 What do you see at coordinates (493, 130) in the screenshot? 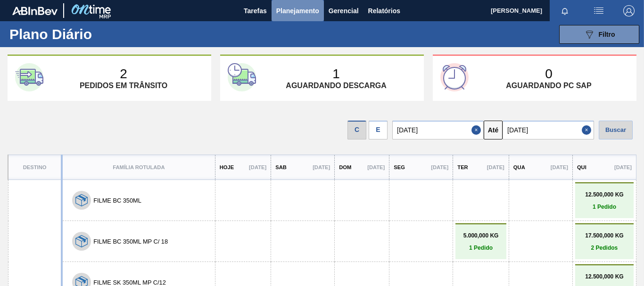
I see `button: Até` at bounding box center [493, 130].